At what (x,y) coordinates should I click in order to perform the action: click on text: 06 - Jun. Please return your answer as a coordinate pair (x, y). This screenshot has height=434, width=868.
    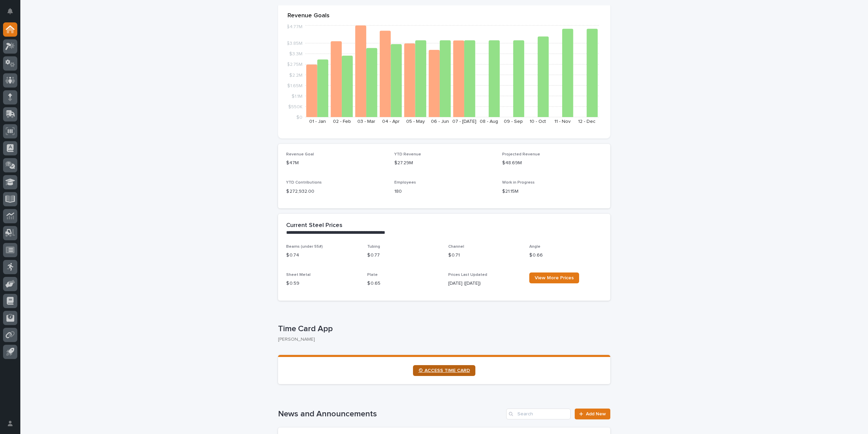
    Looking at the image, I should click on (440, 122).